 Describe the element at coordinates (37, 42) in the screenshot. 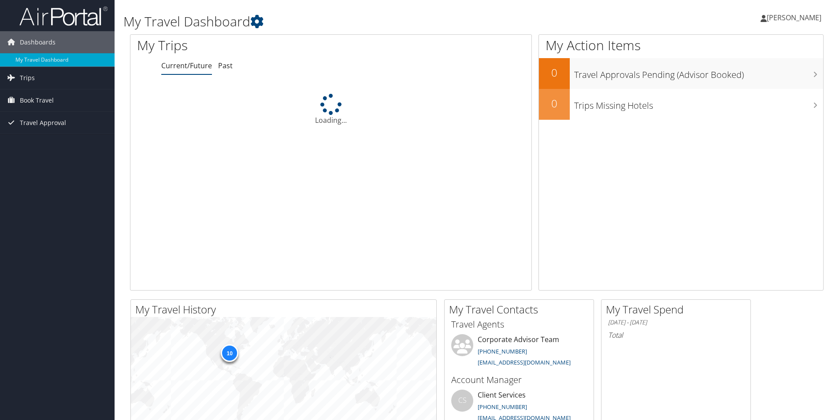

I see `span: Dashboards` at that location.